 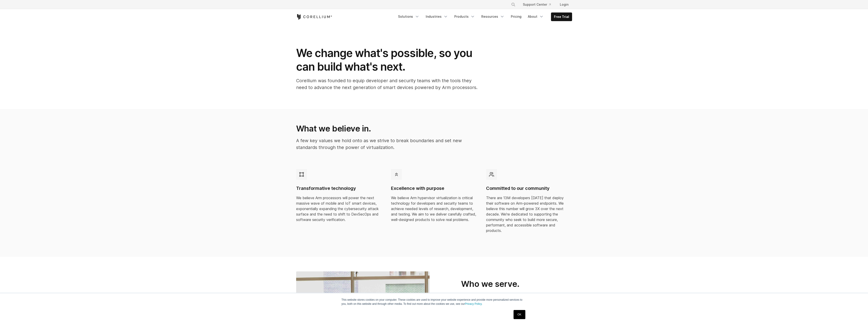 What do you see at coordinates (493, 16) in the screenshot?
I see `a: Resources` at bounding box center [493, 16].